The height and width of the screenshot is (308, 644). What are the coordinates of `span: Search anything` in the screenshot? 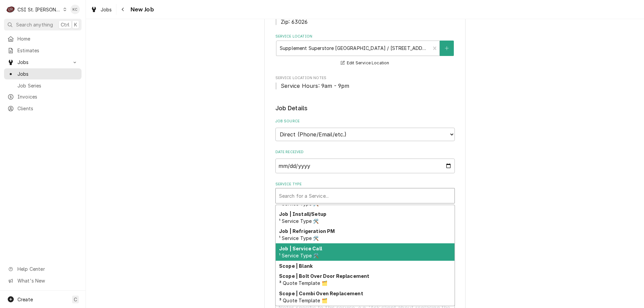 It's located at (35, 25).